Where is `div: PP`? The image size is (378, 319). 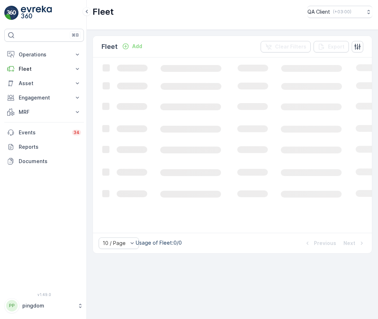 div: PP is located at coordinates (12, 306).